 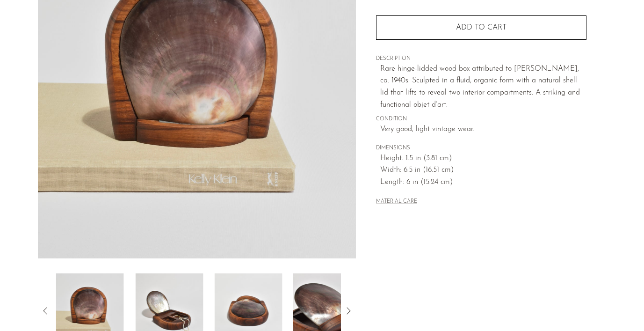 I want to click on span: Very good; light vintage wear., so click(x=483, y=130).